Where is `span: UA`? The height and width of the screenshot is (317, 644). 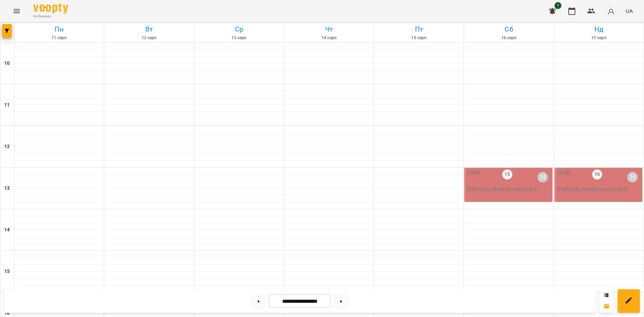
span: UA is located at coordinates (629, 11).